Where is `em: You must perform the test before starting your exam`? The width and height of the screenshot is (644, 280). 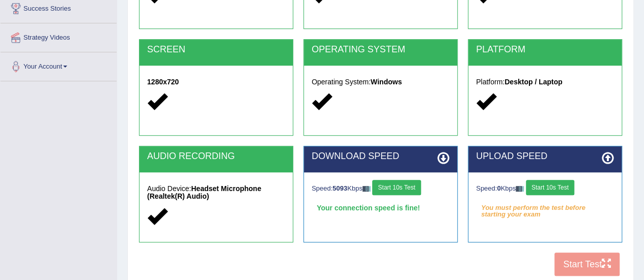 em: You must perform the test before starting your exam is located at coordinates (545, 208).